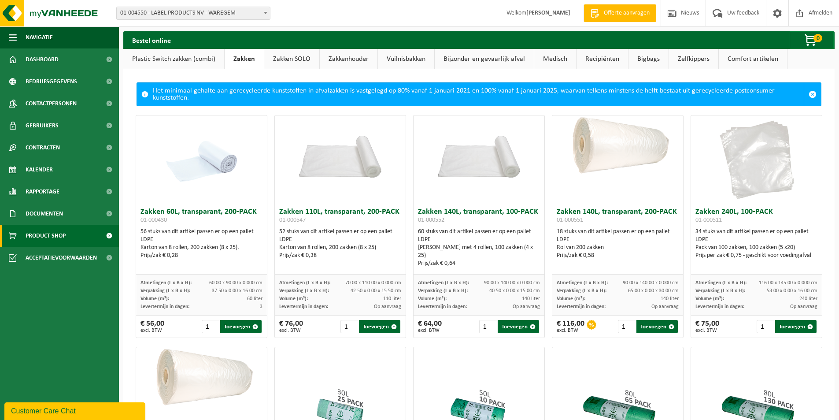  Describe the element at coordinates (708, 220) in the screenshot. I see `span: 01-000511` at that location.